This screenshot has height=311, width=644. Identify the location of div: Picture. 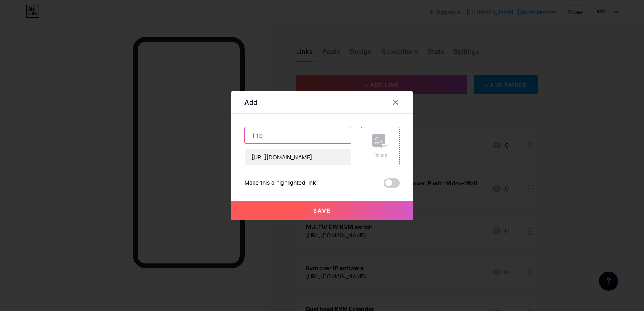
(380, 155).